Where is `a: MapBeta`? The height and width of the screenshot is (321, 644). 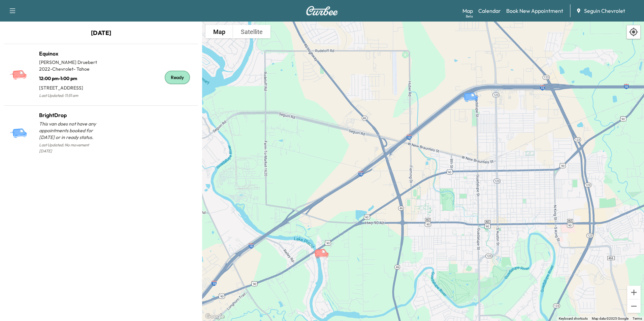 a: MapBeta is located at coordinates (468, 11).